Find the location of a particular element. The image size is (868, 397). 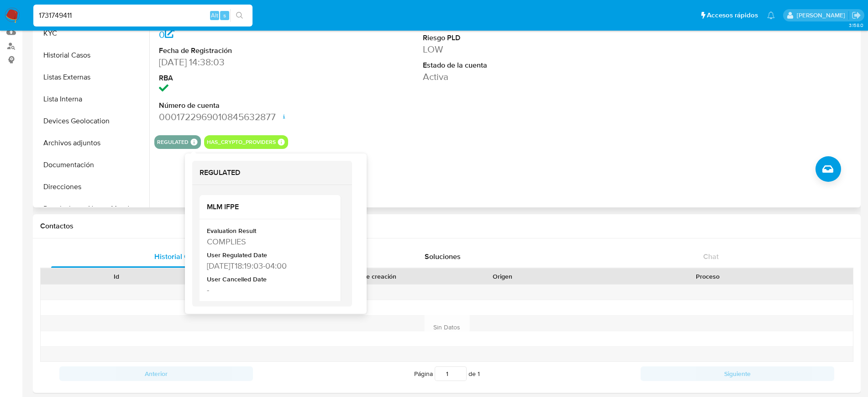

button: Historial Casos is located at coordinates (92, 55).